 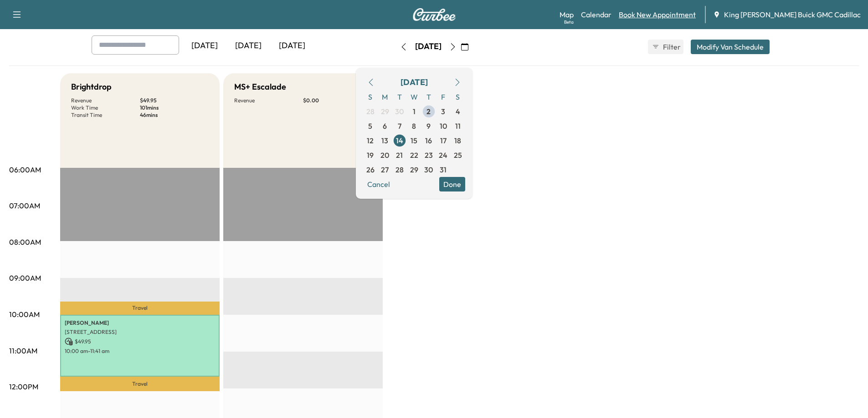 What do you see at coordinates (457, 141) in the screenshot?
I see `span: 18` at bounding box center [457, 141].